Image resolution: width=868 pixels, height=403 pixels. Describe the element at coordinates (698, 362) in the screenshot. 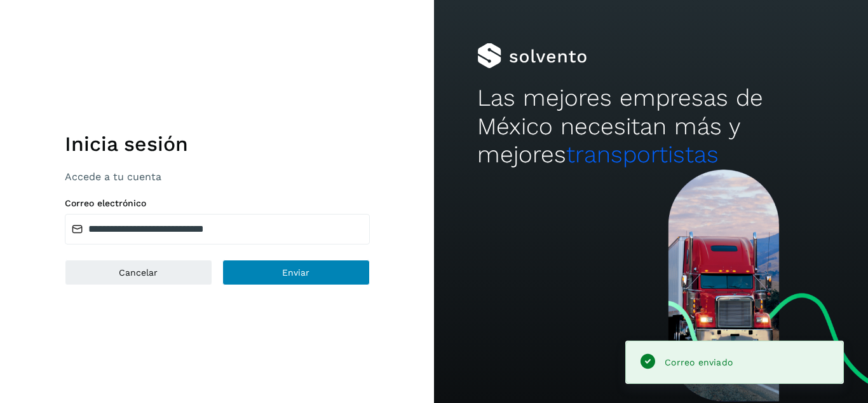

I see `span: Correo enviado` at that location.